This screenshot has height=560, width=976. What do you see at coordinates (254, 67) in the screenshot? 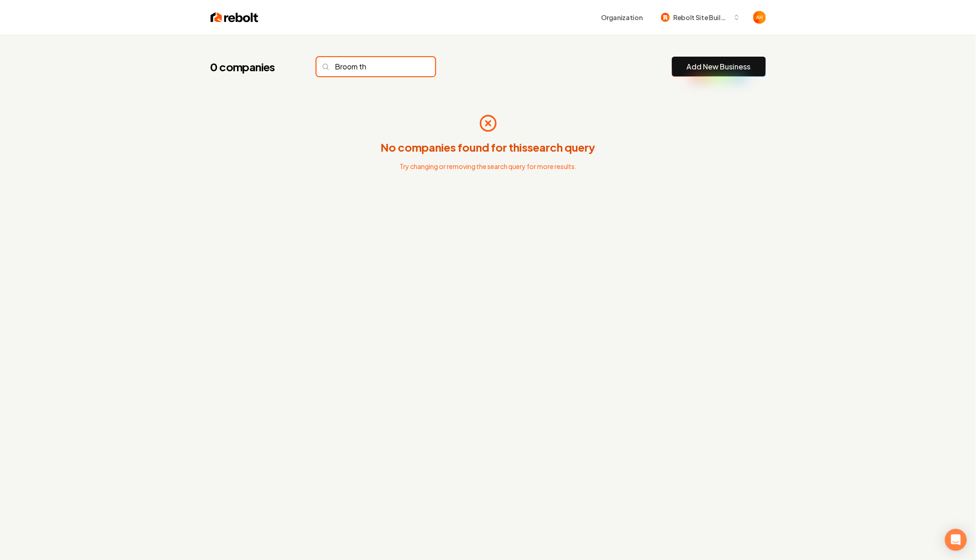
I see `h1: 0 companies` at bounding box center [254, 67].